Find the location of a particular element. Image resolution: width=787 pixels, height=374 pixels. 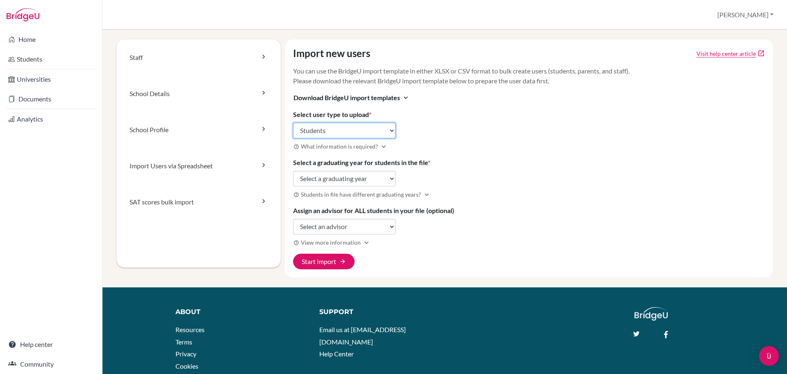

label: Select user type to upload is located at coordinates (332, 114).